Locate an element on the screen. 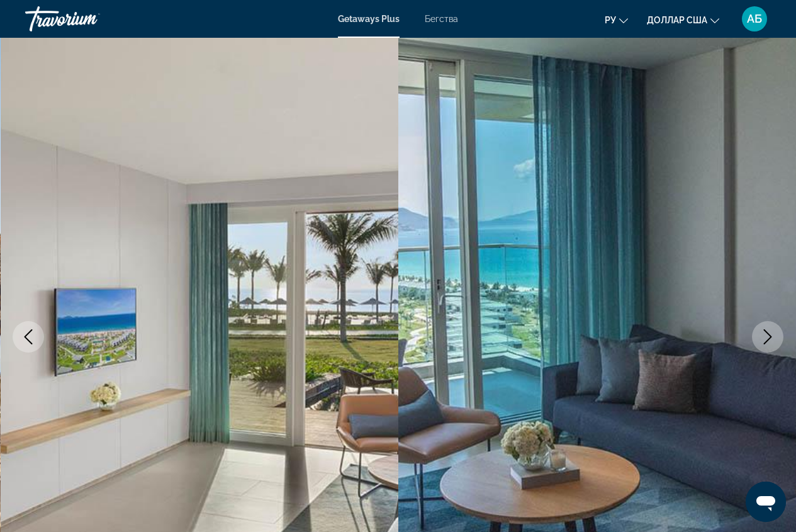 The height and width of the screenshot is (532, 796). a: Getaways Plus is located at coordinates (369, 19).